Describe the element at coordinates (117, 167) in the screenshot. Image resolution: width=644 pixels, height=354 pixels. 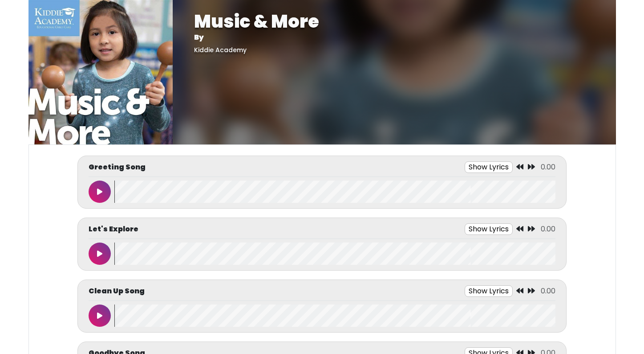
I see `p: Greeting Song` at that location.